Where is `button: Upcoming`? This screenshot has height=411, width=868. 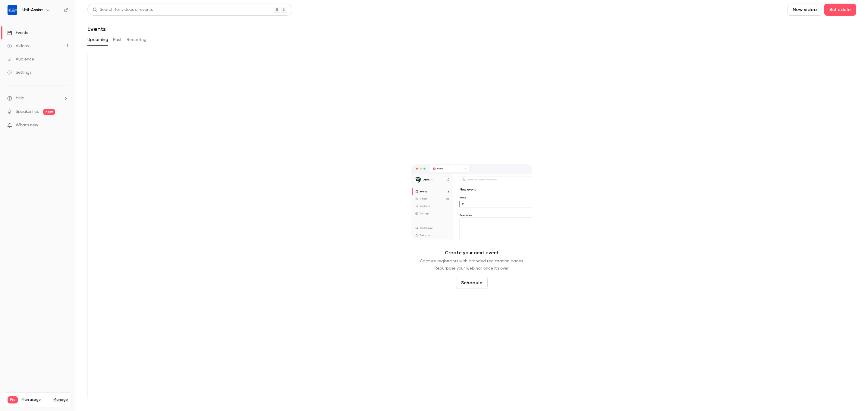 button: Upcoming is located at coordinates (98, 40).